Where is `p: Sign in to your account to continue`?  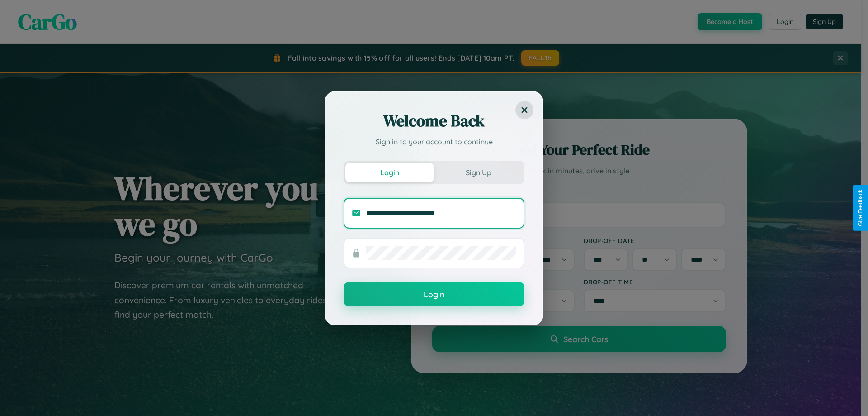
p: Sign in to your account to continue is located at coordinates (434, 142).